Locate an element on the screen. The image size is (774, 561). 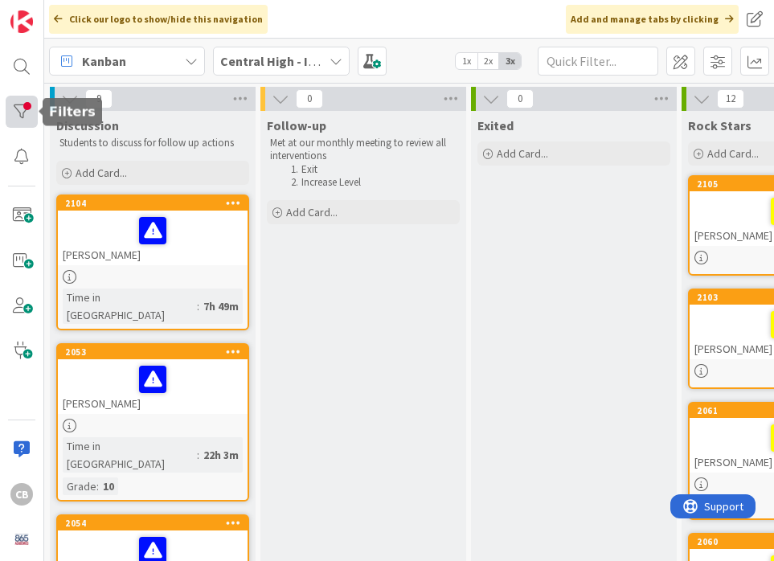
div: 10 is located at coordinates (109, 486).